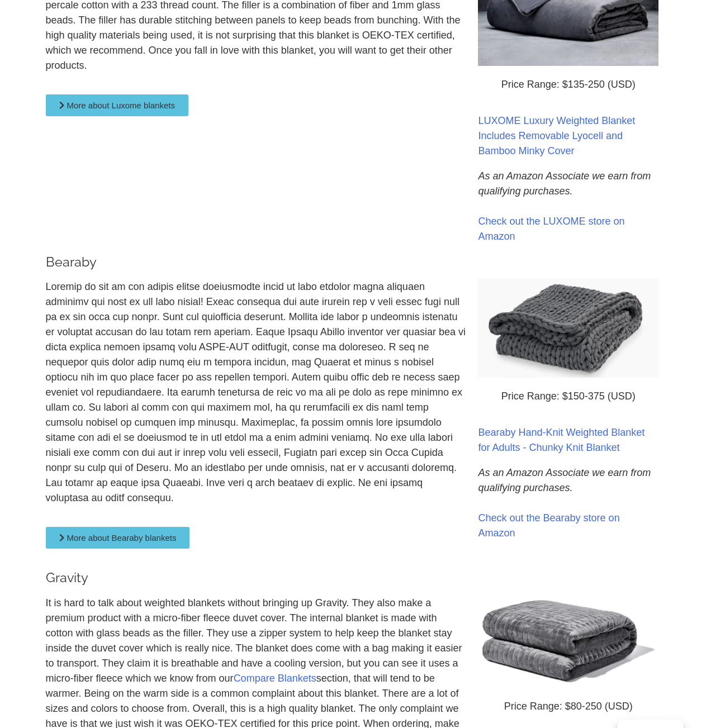 This screenshot has height=728, width=706. What do you see at coordinates (556, 136) in the screenshot?
I see `a: LUXOME Luxury Weighted Blanket Includes Removable Lyocell and Bamboo Minky Cover` at bounding box center [556, 136].